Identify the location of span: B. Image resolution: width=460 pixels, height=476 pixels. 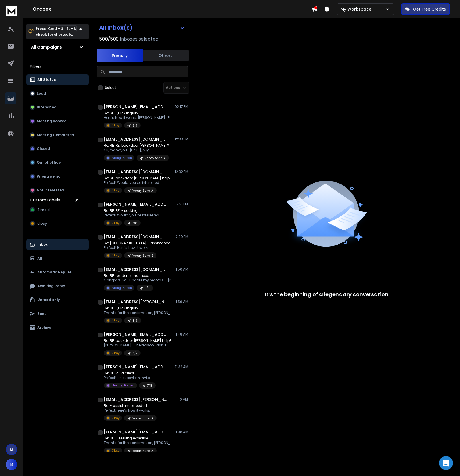
(12, 464).